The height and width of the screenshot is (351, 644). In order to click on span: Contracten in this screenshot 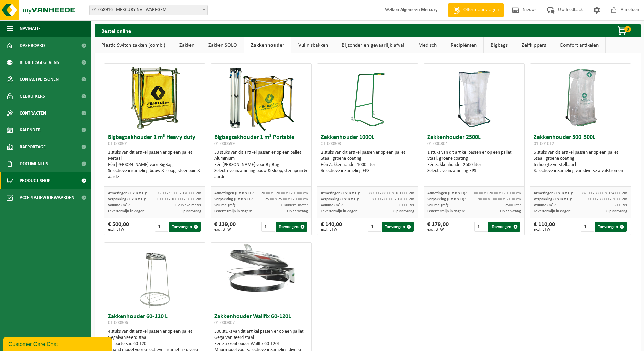, I will do `click(33, 113)`.